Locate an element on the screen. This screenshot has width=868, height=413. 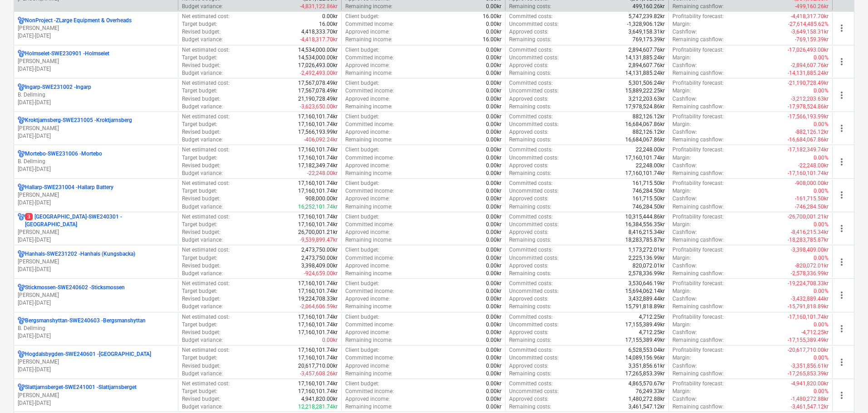
p: -8,416,215.34kr is located at coordinates (809, 233).